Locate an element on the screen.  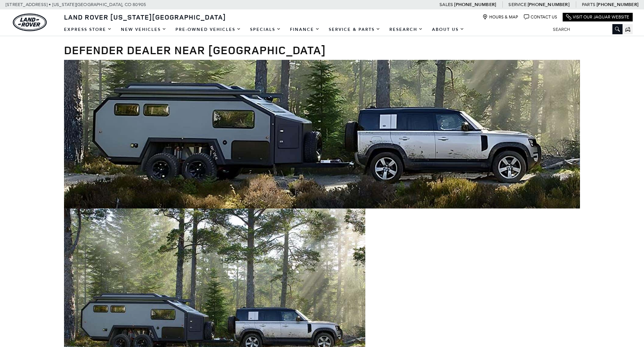
input: Search is located at coordinates (585, 29).